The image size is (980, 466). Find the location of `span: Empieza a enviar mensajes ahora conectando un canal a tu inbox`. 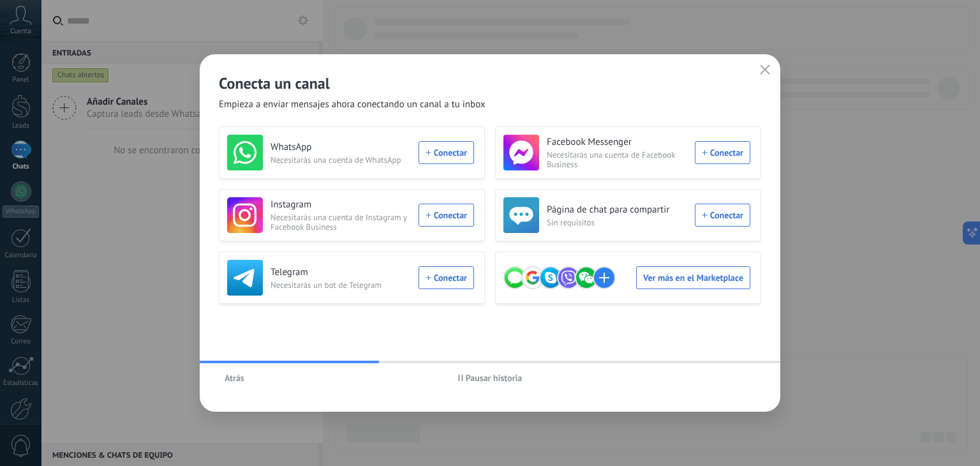

span: Empieza a enviar mensajes ahora conectando un canal a tu inbox is located at coordinates (352, 105).